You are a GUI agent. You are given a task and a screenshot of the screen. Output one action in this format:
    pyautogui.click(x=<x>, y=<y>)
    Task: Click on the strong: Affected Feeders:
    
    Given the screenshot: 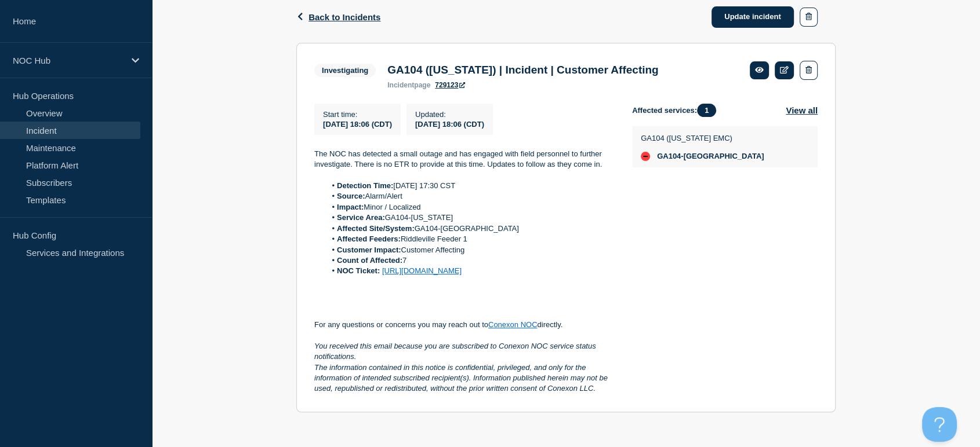 What is the action you would take?
    pyautogui.click(x=369, y=239)
    